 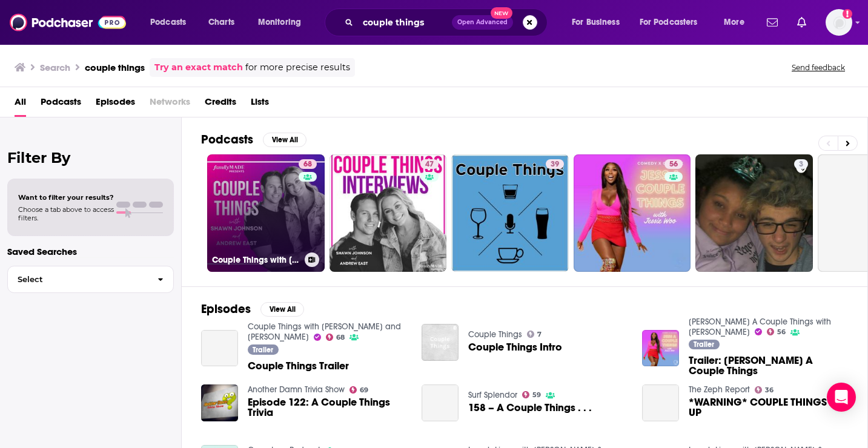 I want to click on button: Select, so click(x=90, y=279).